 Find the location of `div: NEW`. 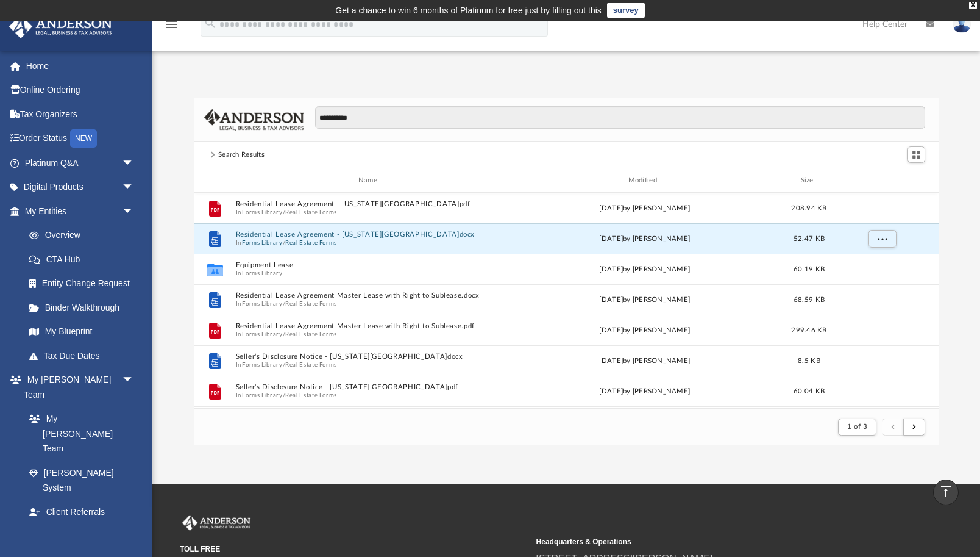

div: NEW is located at coordinates (84, 138).